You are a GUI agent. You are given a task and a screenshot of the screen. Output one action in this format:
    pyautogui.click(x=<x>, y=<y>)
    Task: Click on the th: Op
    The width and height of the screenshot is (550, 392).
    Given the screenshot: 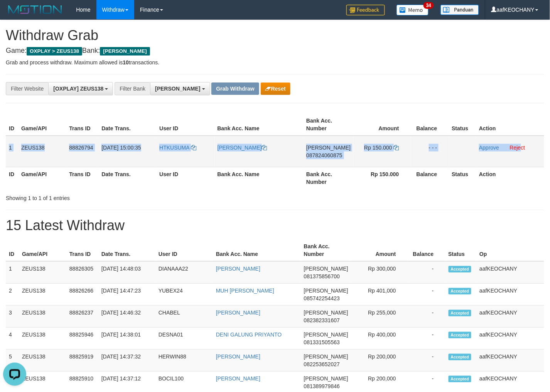 What is the action you would take?
    pyautogui.click(x=510, y=250)
    